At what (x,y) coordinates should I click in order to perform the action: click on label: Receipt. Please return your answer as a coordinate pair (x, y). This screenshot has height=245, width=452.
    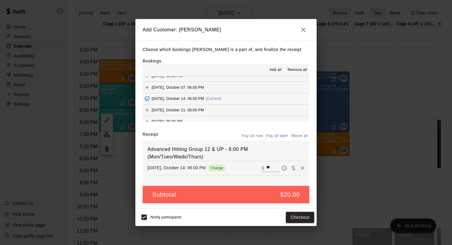
    Looking at the image, I should click on (150, 136).